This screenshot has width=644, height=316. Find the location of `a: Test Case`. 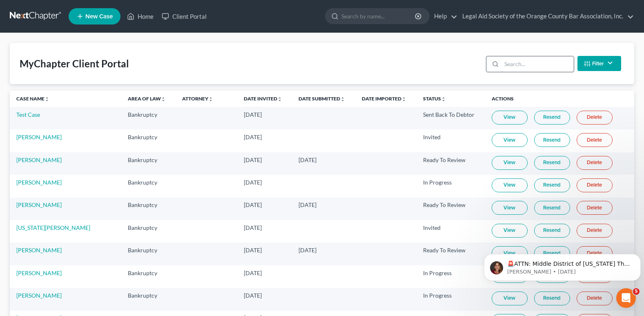

a: Test Case is located at coordinates (28, 115).